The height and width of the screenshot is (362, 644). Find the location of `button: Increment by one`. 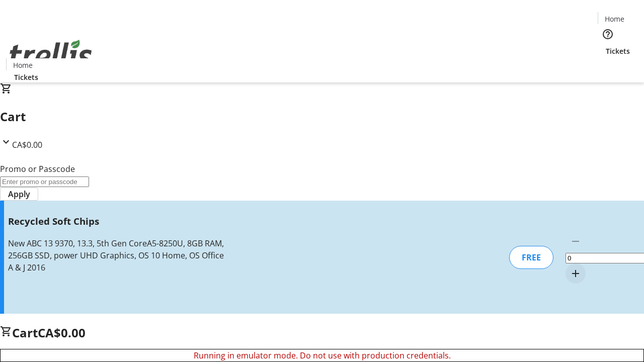

button: Increment by one is located at coordinates (576, 273).